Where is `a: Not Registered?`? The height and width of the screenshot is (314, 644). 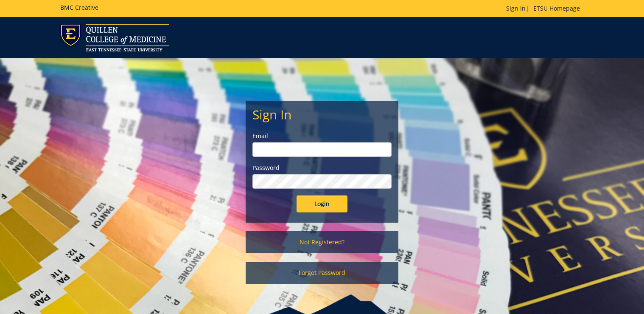 a: Not Registered? is located at coordinates (322, 242).